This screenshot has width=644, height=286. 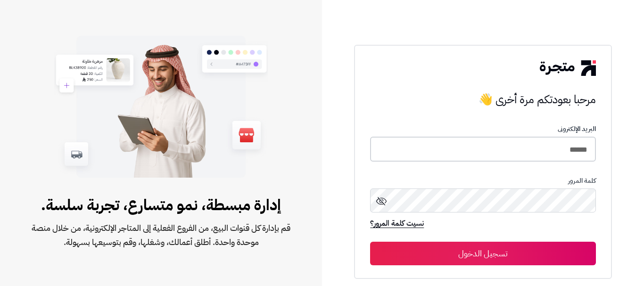 What do you see at coordinates (483, 129) in the screenshot?
I see `p: البريد الإلكترونى` at bounding box center [483, 129].